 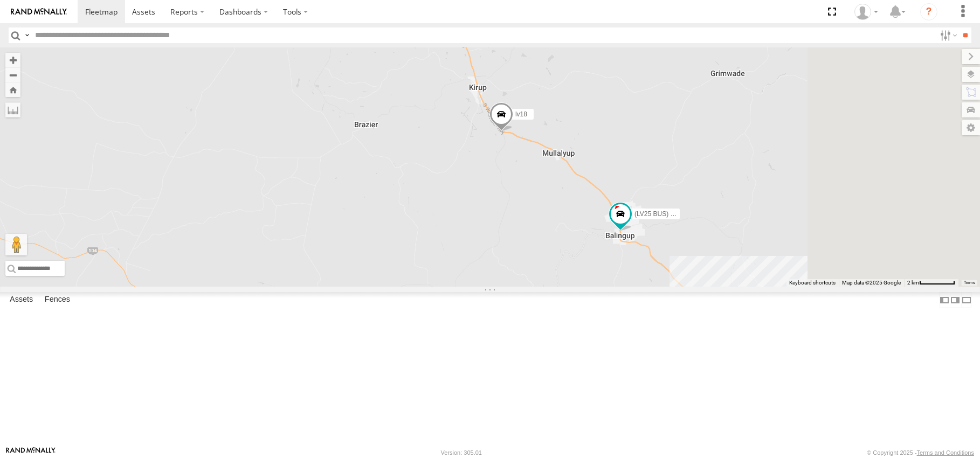 What do you see at coordinates (13, 110) in the screenshot?
I see `label: Measure` at bounding box center [13, 110].